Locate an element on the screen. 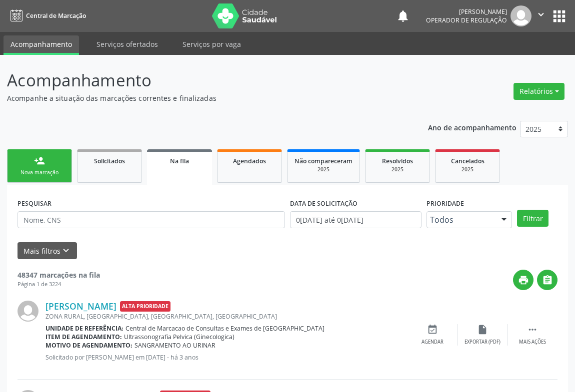  a: Serviços por vaga is located at coordinates (212, 44).